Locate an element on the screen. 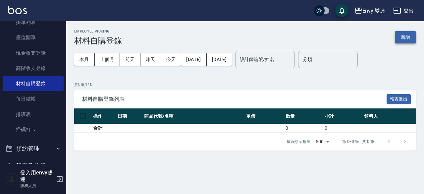  button: 報表及分析 is located at coordinates (33, 166).